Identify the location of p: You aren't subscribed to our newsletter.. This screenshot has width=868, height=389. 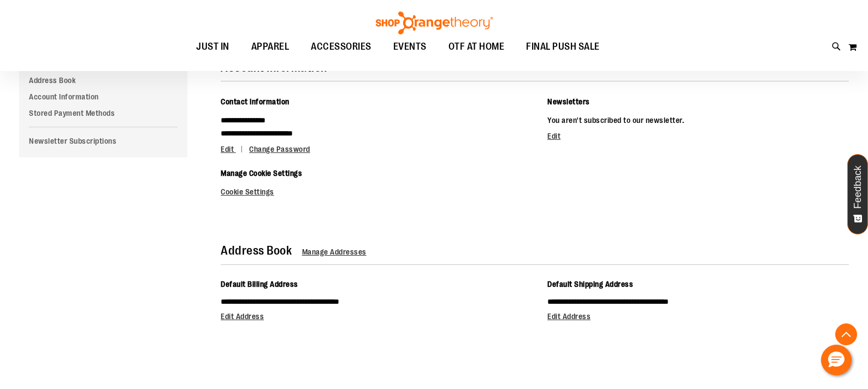
(698, 121).